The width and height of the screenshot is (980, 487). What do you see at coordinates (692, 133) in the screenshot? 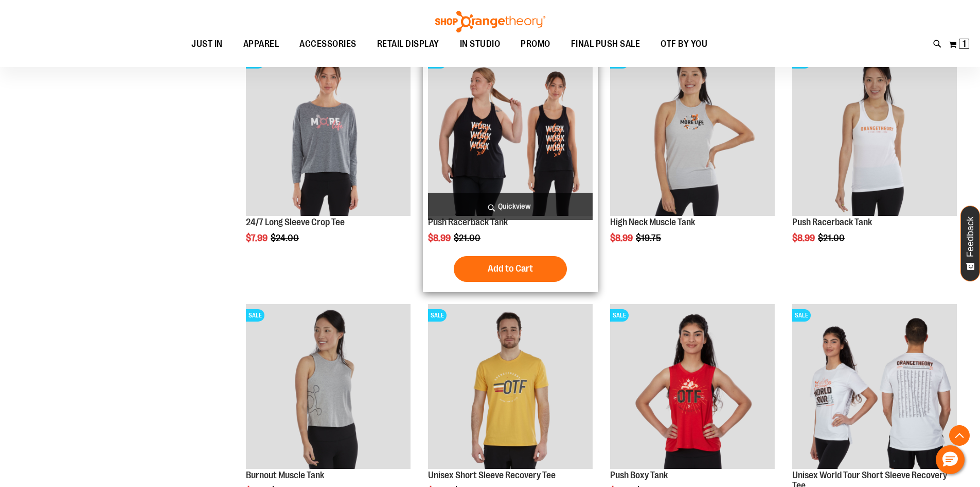
I see `img: Product image for High Neck Muscle Tank` at bounding box center [692, 133].